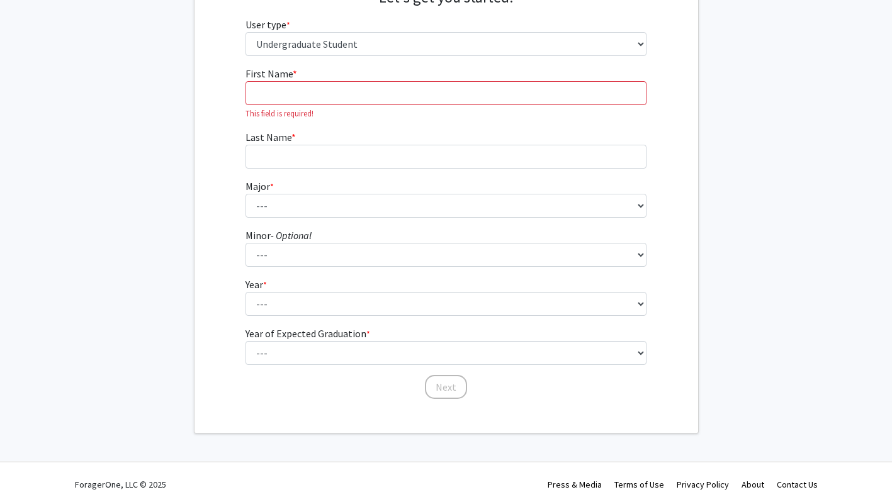  Describe the element at coordinates (256, 284) in the screenshot. I see `label: Year` at that location.